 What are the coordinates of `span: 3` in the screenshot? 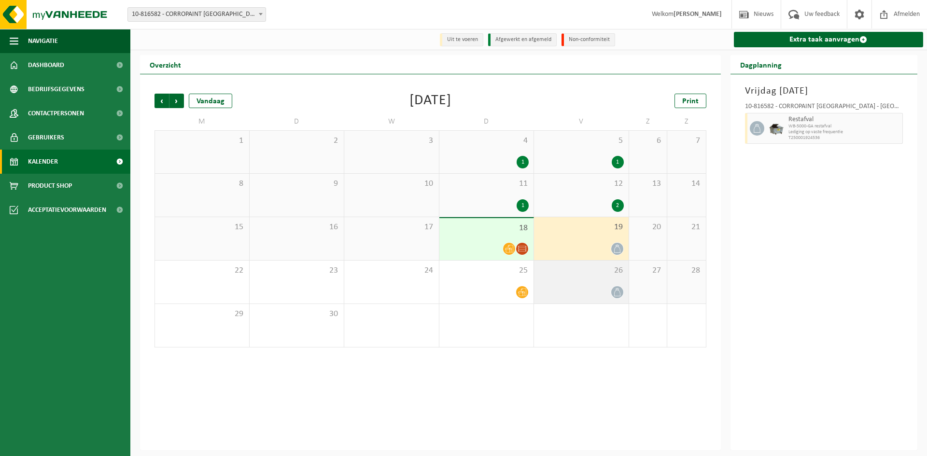 It's located at (391, 141).